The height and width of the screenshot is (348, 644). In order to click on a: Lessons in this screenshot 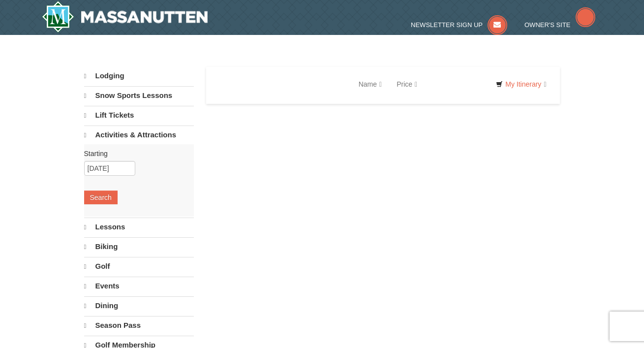, I will do `click(139, 227)`.